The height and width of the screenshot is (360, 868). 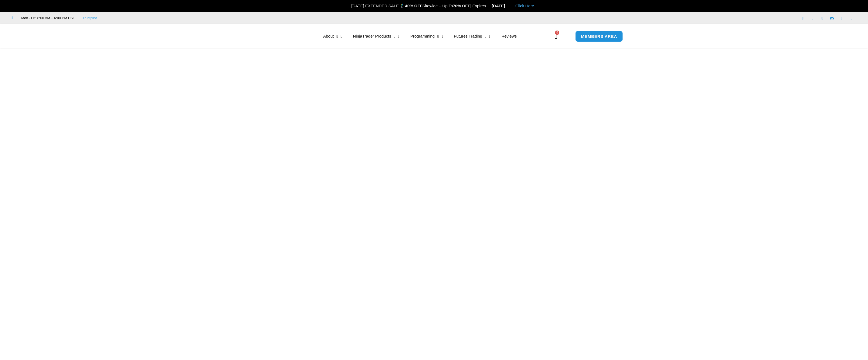 I want to click on a: About, so click(x=333, y=36).